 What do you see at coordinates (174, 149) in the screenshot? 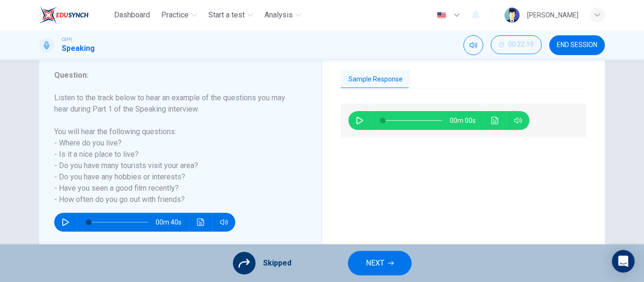
I see `h6: Listen to the track below to hear an example of the questions you may hear during Part 1 of the S...` at bounding box center [174, 149].